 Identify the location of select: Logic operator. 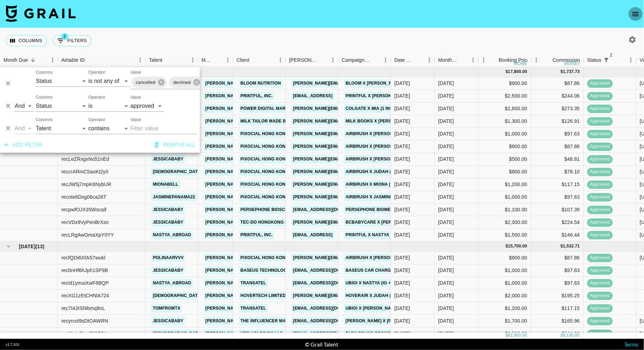
(24, 128).